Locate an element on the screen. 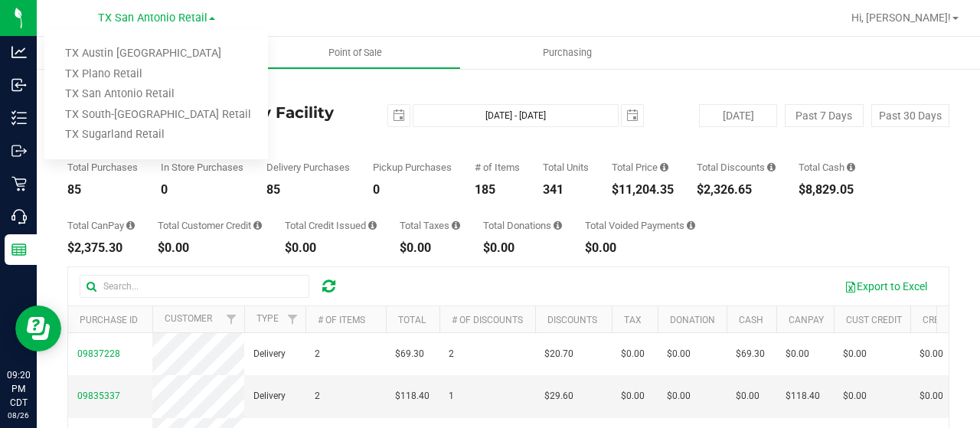  inline-svg: Inventory is located at coordinates (19, 118).